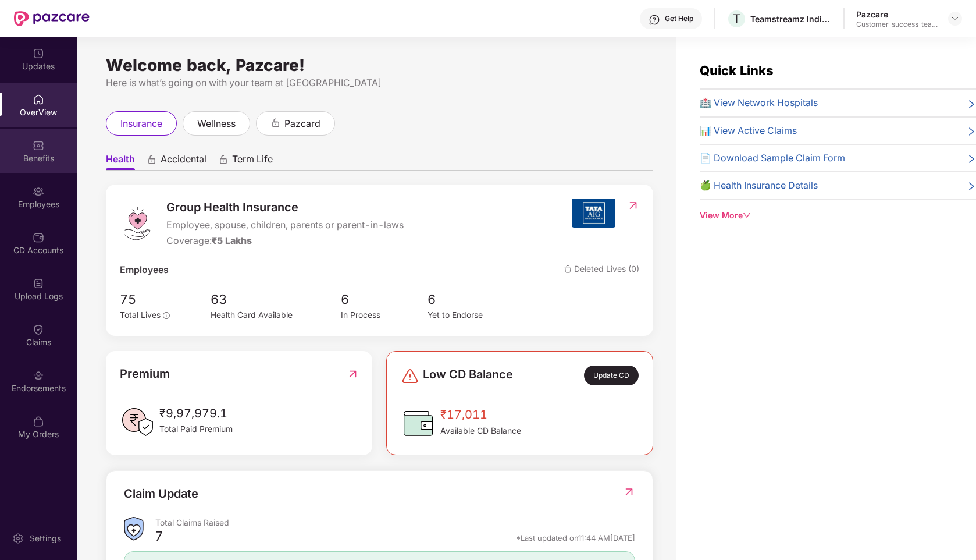 This screenshot has height=560, width=976. What do you see at coordinates (39, 100) in the screenshot?
I see `img: svg+xml;base64,PHN2ZyBpZD0iSG9tZSIgeG1sbnM9Imh0dHA6Ly93d3cudzMub3JnLzIwMDAvc3ZnIiB3aWR0aD0iMjAiIG...` at bounding box center [39, 100].